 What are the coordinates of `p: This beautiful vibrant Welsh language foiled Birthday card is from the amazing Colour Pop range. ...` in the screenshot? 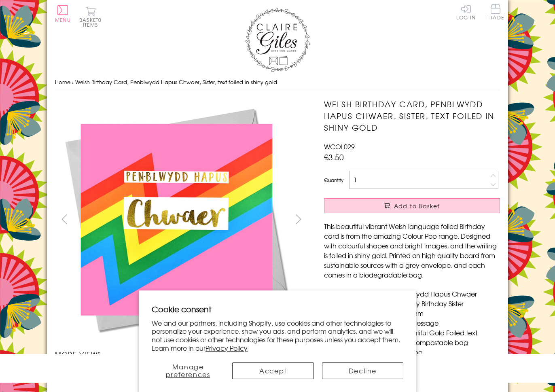 It's located at (412, 250).